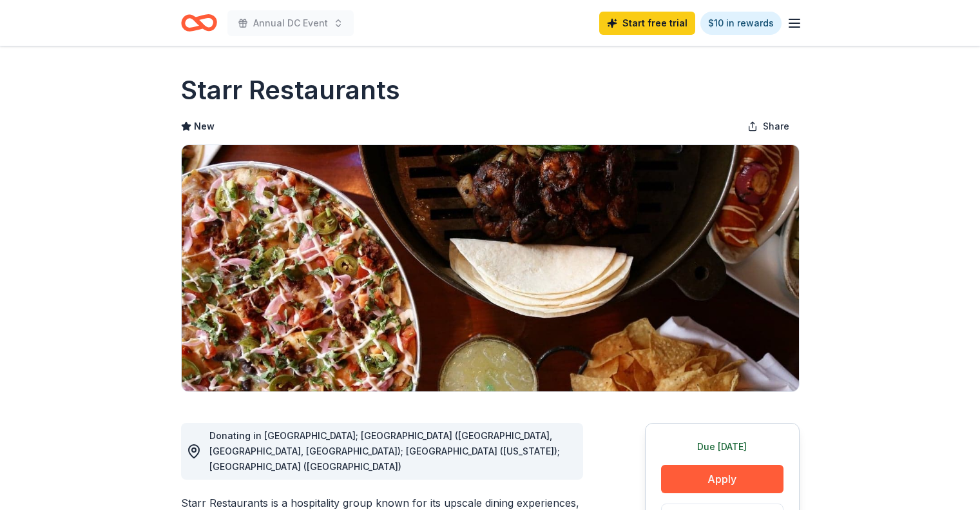 The height and width of the screenshot is (510, 980). What do you see at coordinates (199, 23) in the screenshot?
I see `a: Home` at bounding box center [199, 23].